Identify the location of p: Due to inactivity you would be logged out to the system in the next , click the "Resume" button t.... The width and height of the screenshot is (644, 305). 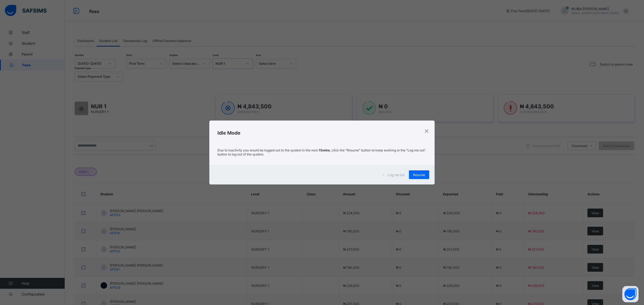
(322, 152).